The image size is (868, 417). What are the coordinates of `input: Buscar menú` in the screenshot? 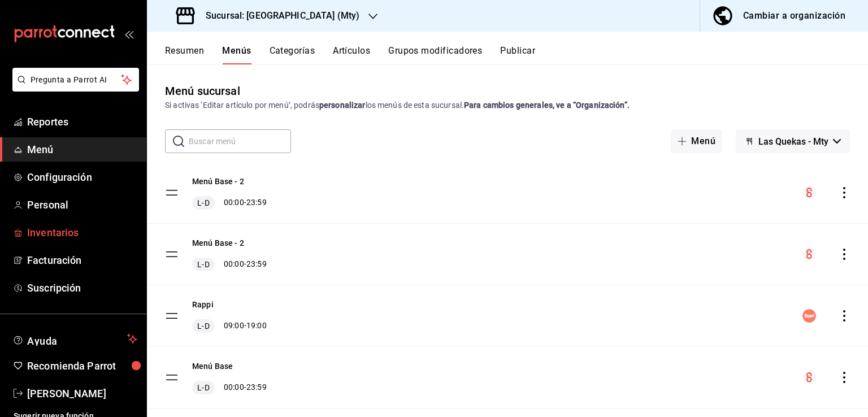 It's located at (240, 141).